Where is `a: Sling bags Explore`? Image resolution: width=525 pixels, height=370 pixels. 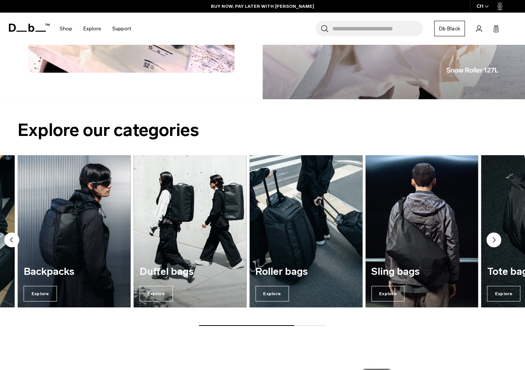
a: Sling bags Explore is located at coordinates (422, 231).